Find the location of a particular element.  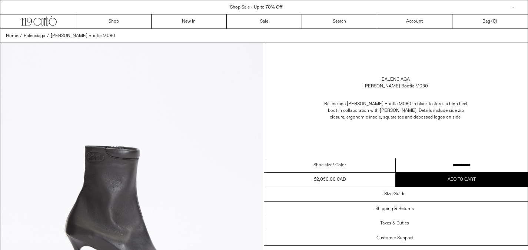

span: Add to cart is located at coordinates (461, 180).